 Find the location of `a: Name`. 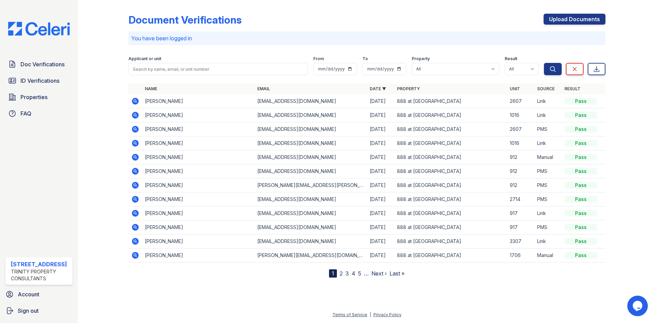

a: Name is located at coordinates (151, 88).